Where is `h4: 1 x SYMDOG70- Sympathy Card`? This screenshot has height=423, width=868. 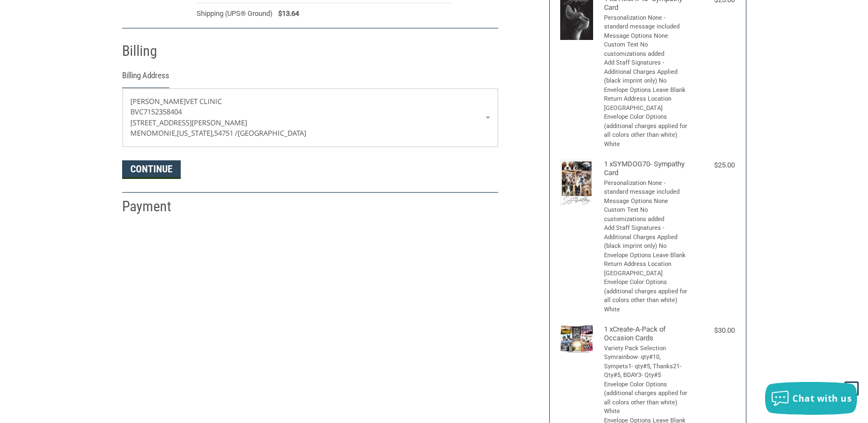 h4: 1 x SYMDOG70- Sympathy Card is located at coordinates (646, 168).